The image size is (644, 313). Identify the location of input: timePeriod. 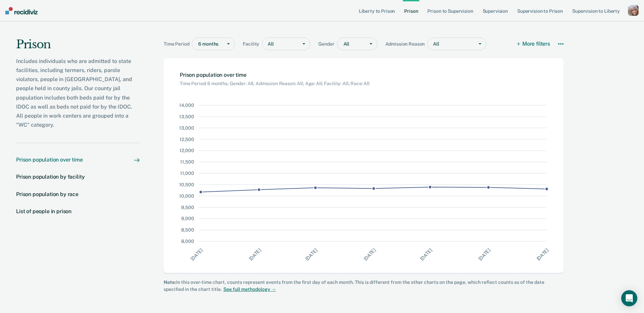
(198, 44).